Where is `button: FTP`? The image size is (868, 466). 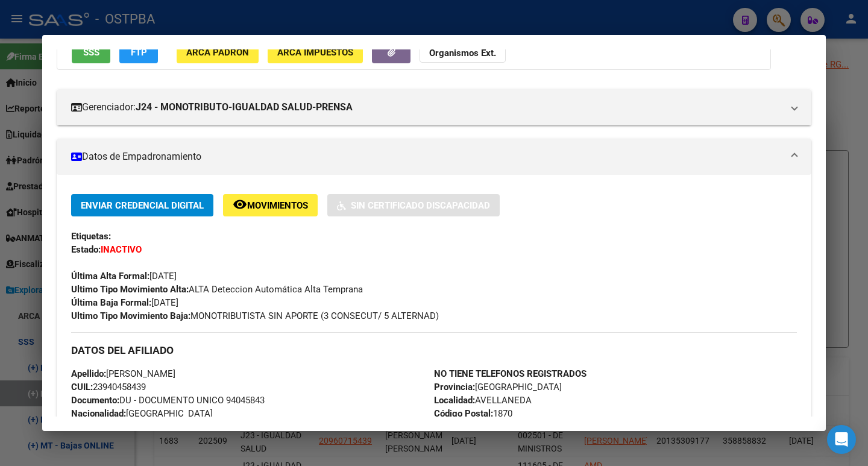
button: FTP is located at coordinates (138, 52).